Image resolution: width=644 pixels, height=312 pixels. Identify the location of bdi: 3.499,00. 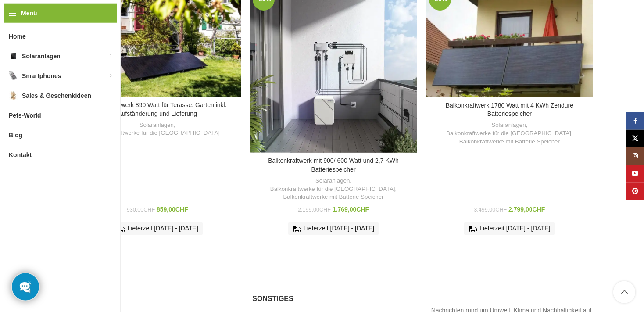
(490, 210).